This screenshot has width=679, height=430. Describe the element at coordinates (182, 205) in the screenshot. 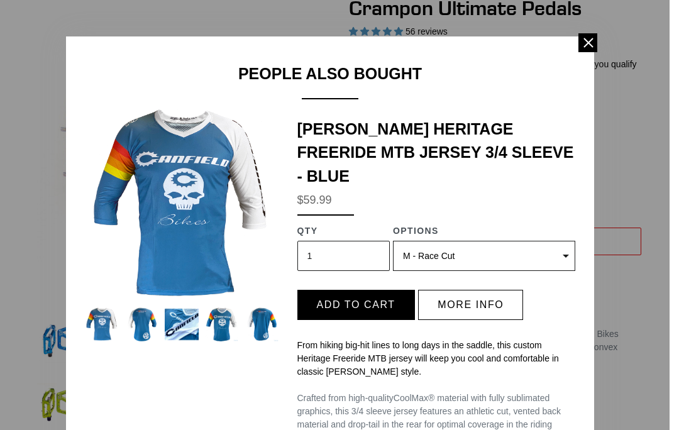

I see `img: Canfield-Hertiage-Jersey-Blue-Front.jpg` at that location.